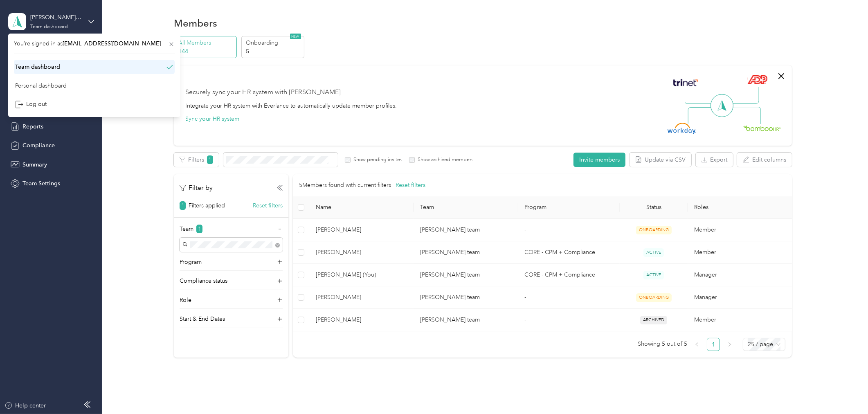  What do you see at coordinates (345, 186) in the screenshot?
I see `p: 5 Members found with current filters` at bounding box center [345, 186].